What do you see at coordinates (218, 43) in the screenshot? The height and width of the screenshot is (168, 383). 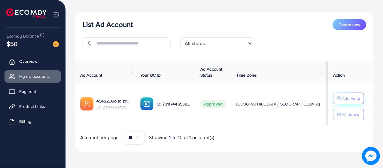 I see `div: Search for option` at bounding box center [218, 43].